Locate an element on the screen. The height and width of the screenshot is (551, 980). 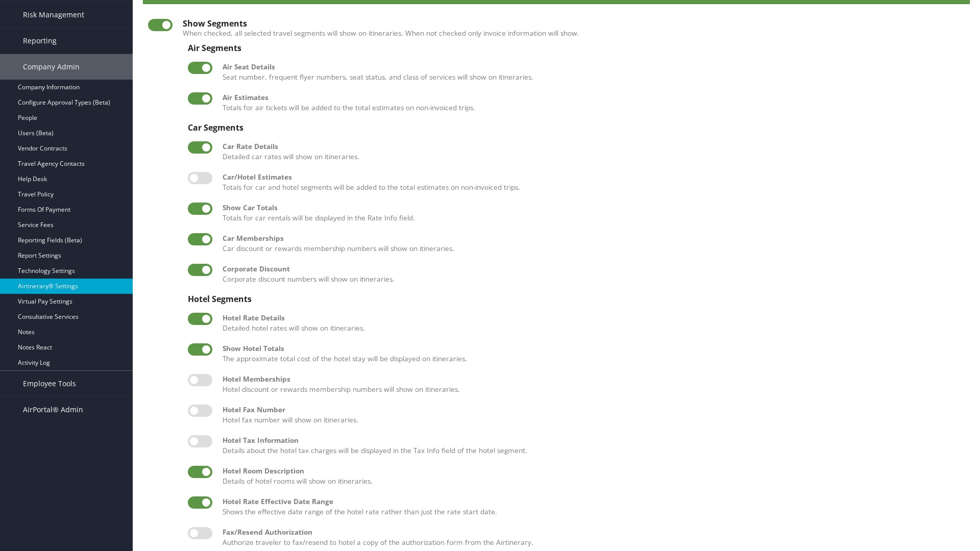
div: Air Seat Details is located at coordinates (591, 67).